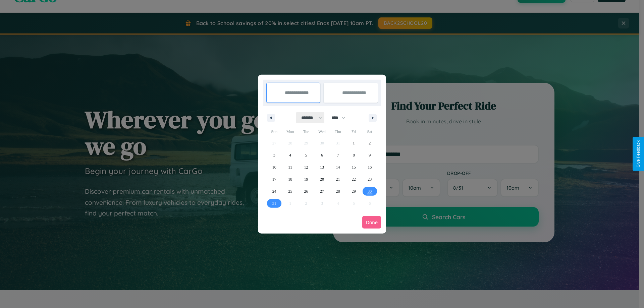  Describe the element at coordinates (370, 191) in the screenshot. I see `button: 30` at that location.